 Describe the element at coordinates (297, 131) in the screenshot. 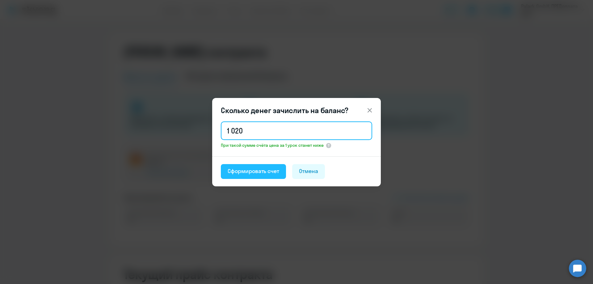

I see `input: 1 000 000 000 €` at that location.